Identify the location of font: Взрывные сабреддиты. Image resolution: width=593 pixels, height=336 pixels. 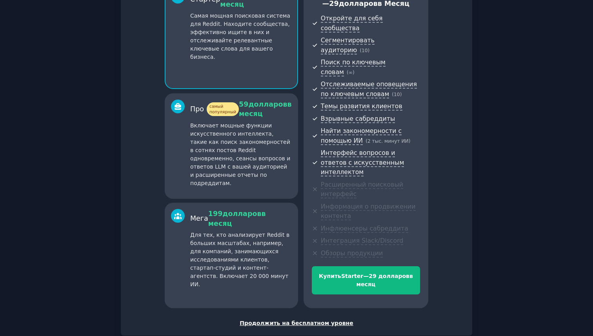
(358, 118).